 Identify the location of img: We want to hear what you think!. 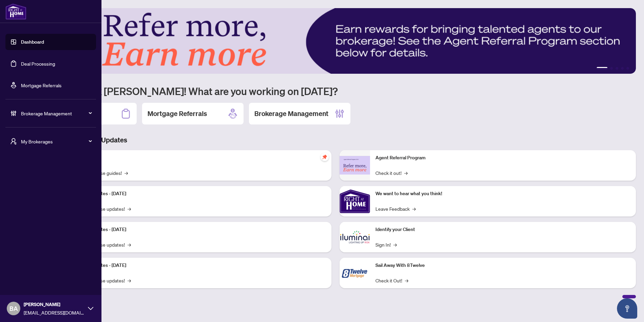
(355, 202).